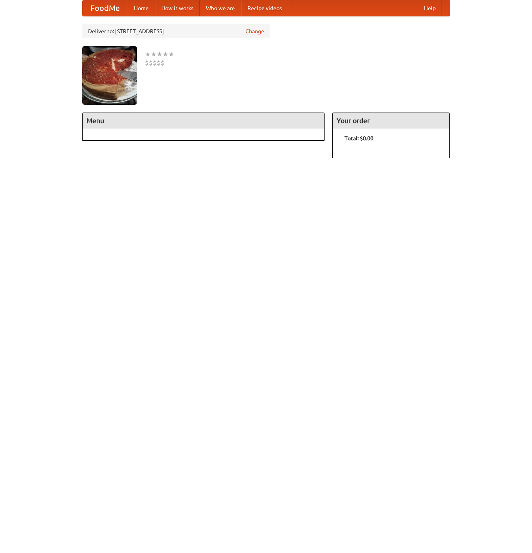 The width and height of the screenshot is (532, 553). Describe the element at coordinates (203, 121) in the screenshot. I see `h4: Menu` at that location.